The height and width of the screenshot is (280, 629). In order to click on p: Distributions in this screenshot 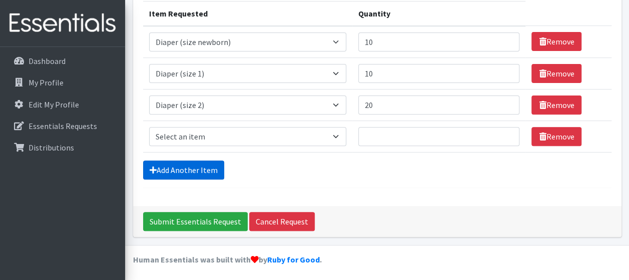, I will do `click(51, 148)`.